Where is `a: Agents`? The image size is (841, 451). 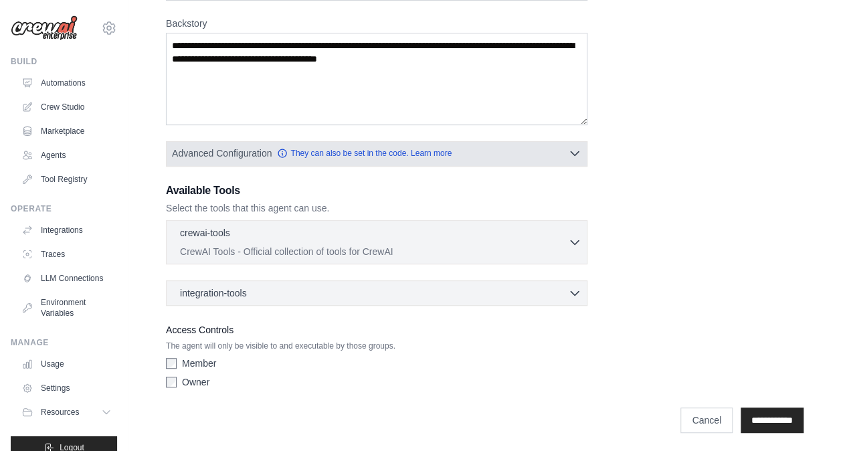
a: Agents is located at coordinates (66, 155).